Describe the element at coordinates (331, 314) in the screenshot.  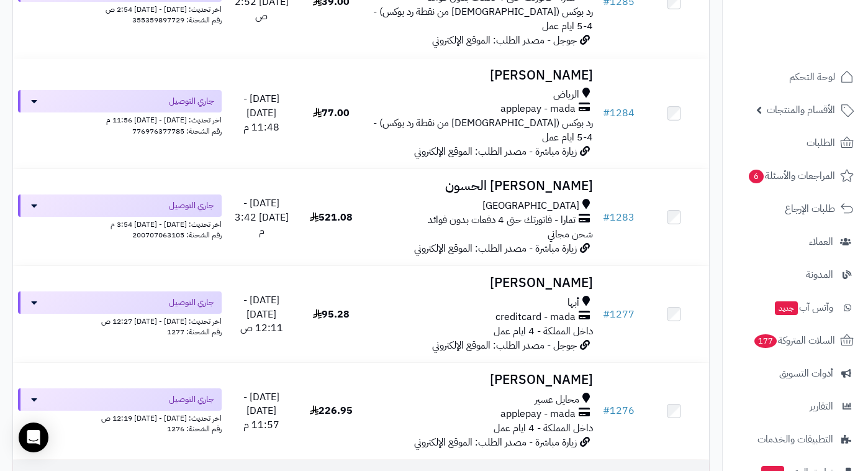
I see `span: 95.28` at that location.